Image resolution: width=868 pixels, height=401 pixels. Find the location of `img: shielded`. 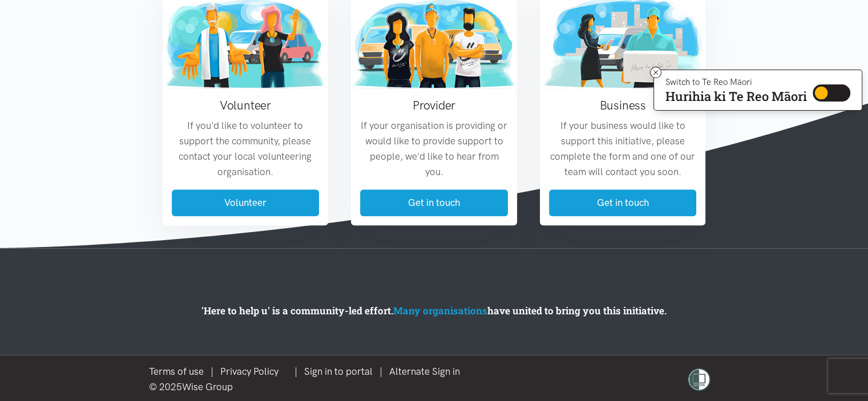

img: shielded is located at coordinates (699, 380).